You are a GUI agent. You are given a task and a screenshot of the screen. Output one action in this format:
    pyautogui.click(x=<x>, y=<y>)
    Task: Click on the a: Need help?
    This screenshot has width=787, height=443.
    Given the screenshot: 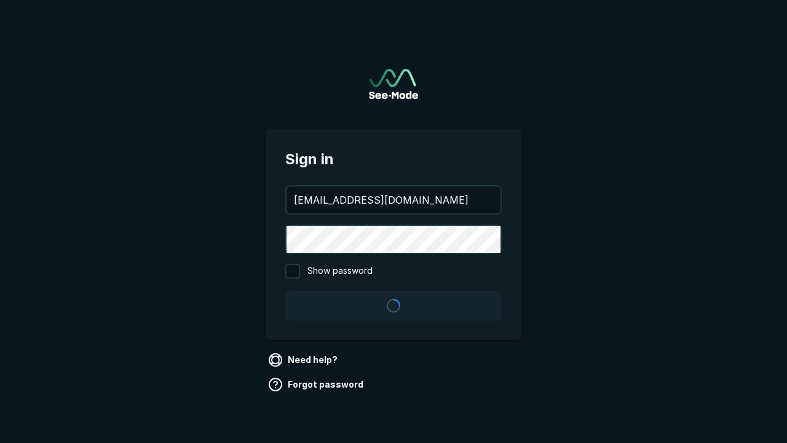 What is the action you would take?
    pyautogui.click(x=304, y=360)
    